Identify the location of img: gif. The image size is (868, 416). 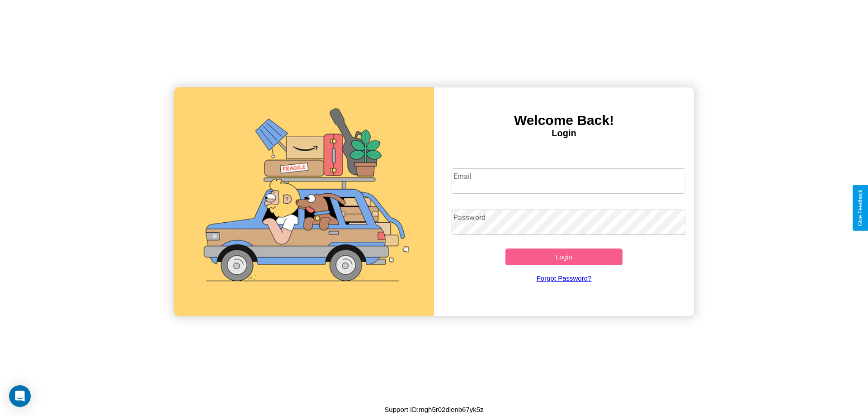
(304, 202).